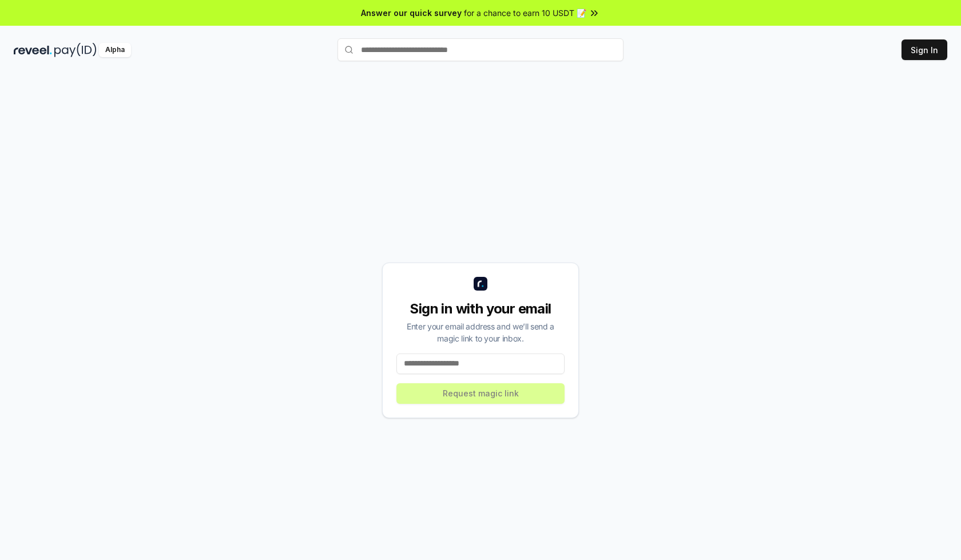 This screenshot has height=560, width=961. What do you see at coordinates (33, 50) in the screenshot?
I see `img: reveel_dark` at bounding box center [33, 50].